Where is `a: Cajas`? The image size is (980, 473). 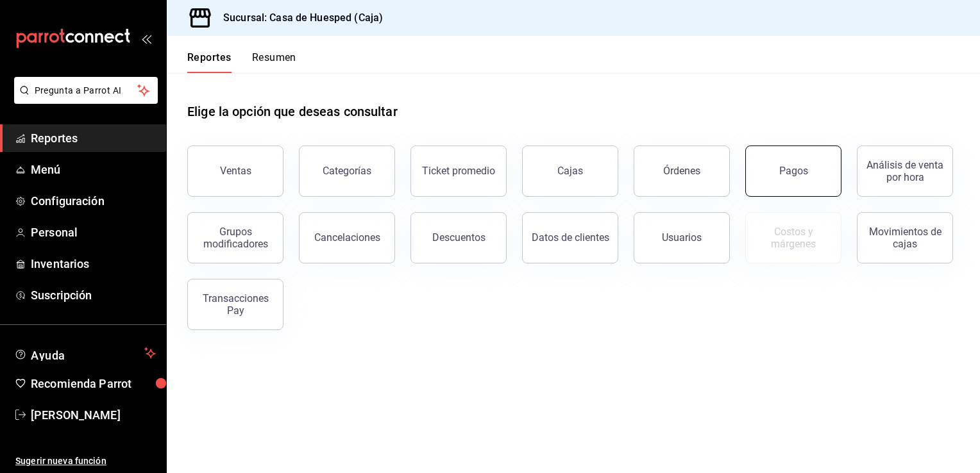 a: Cajas is located at coordinates (570, 171).